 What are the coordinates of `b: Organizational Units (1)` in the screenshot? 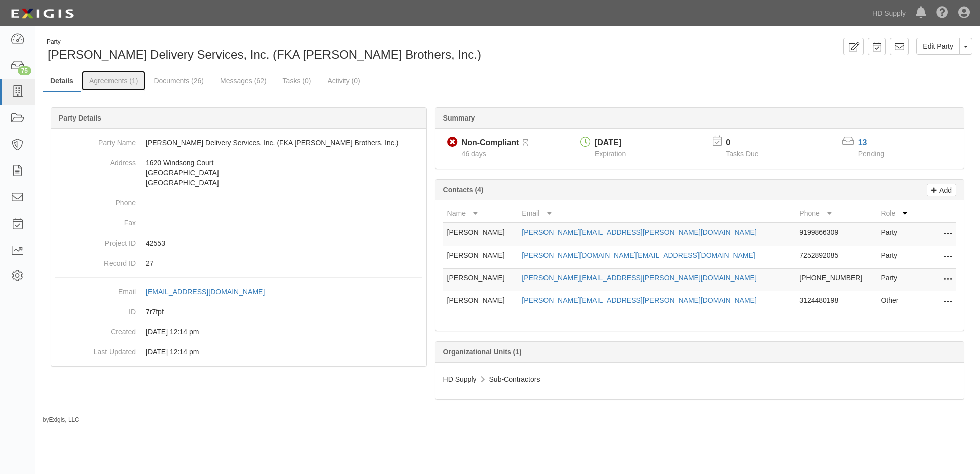 It's located at (482, 352).